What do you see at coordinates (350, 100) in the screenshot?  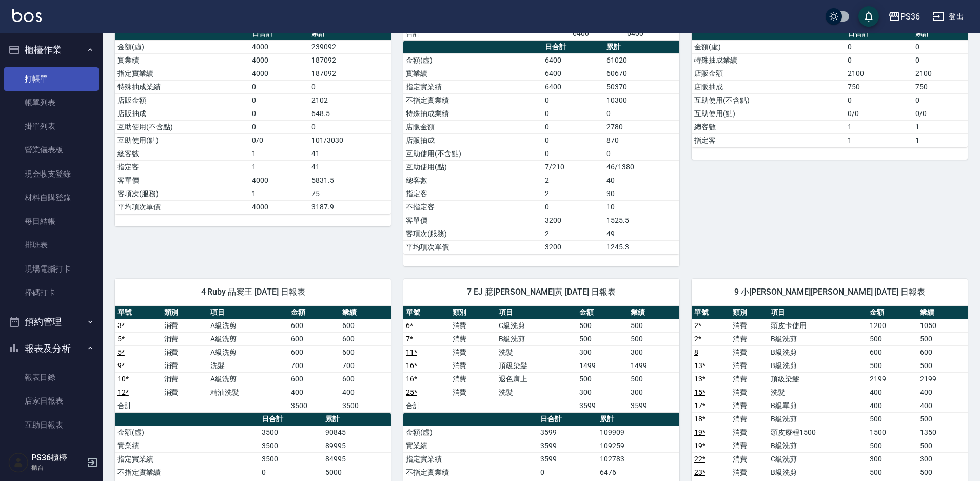 I see `td: 2102` at bounding box center [350, 100].